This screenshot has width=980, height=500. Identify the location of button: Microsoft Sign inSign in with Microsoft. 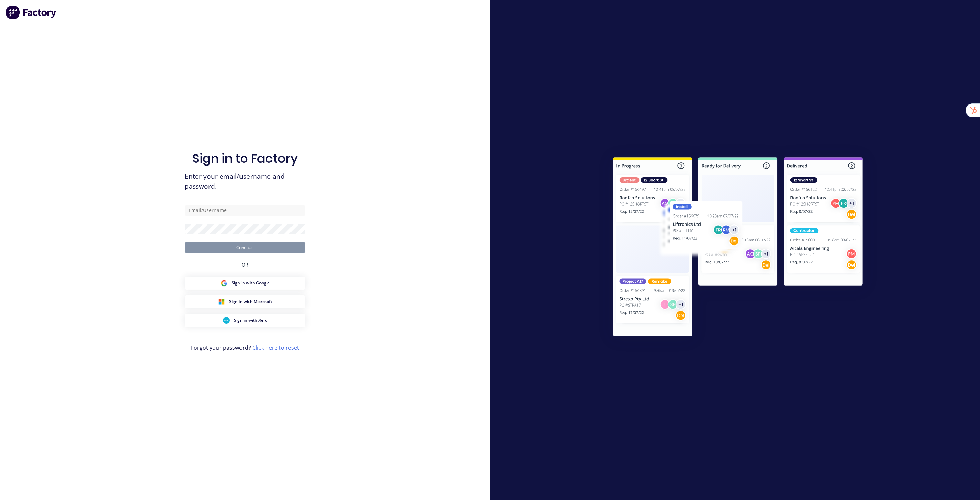
(245, 302).